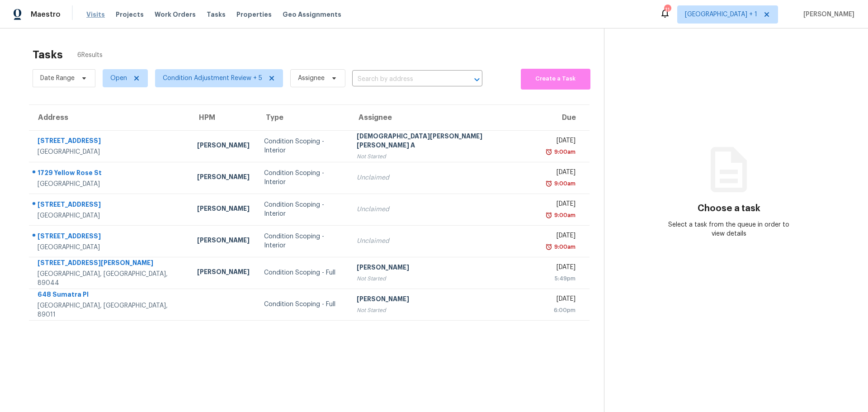 This screenshot has height=412, width=868. What do you see at coordinates (312, 15) in the screenshot?
I see `span: Geo Assignments` at bounding box center [312, 15].